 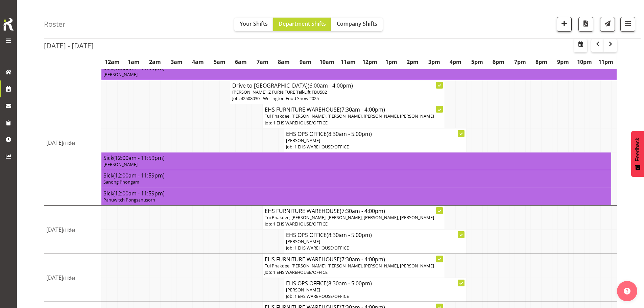 What do you see at coordinates (357, 23) in the screenshot?
I see `span: Company Shifts` at bounding box center [357, 23].